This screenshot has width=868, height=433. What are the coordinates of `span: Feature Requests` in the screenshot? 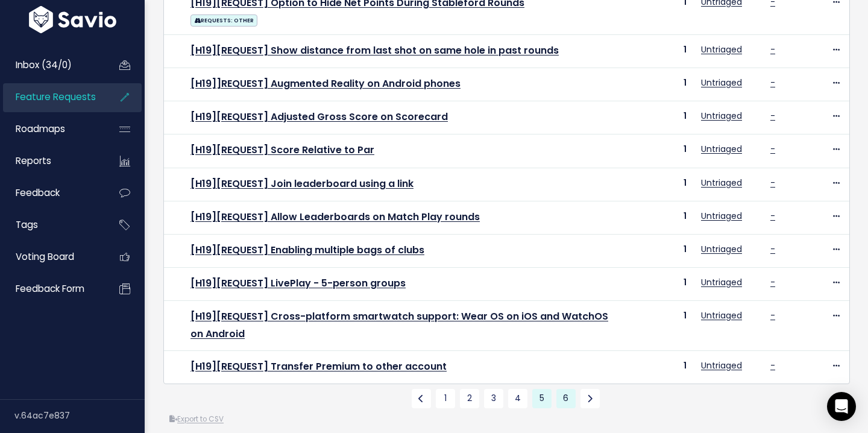 It's located at (55, 96).